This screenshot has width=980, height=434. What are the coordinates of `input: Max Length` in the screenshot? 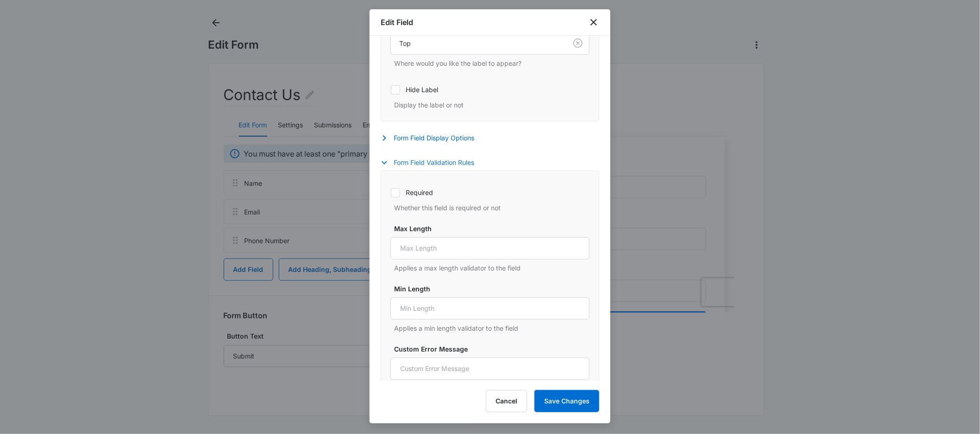 It's located at (490, 248).